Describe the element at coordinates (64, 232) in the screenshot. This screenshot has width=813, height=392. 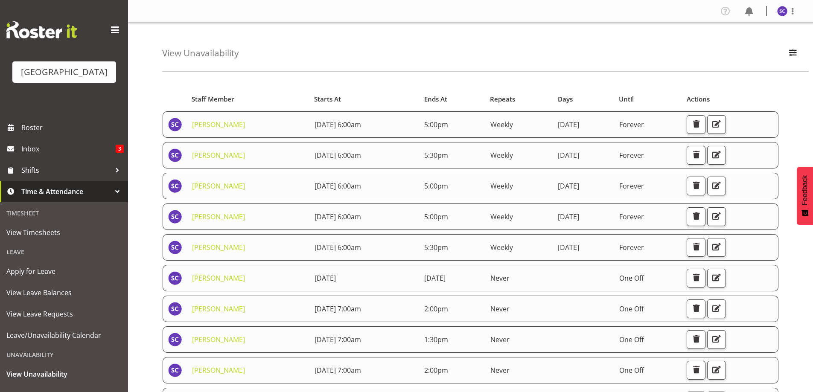
I see `a: View Timesheets` at that location.